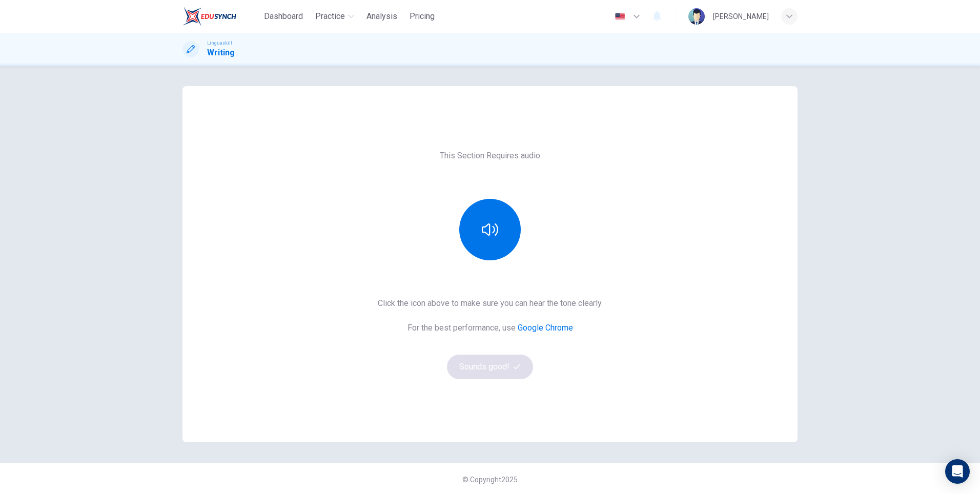  Describe the element at coordinates (697, 16) in the screenshot. I see `img: Profile picture` at that location.